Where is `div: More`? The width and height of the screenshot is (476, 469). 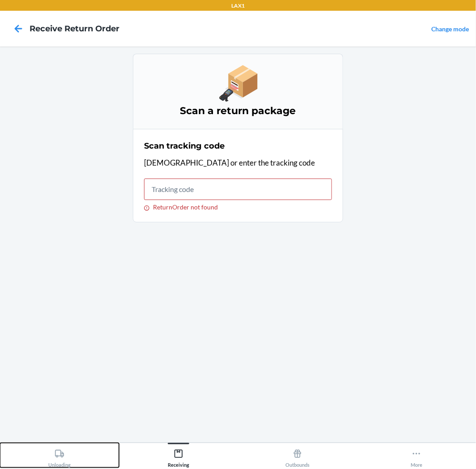
div: More is located at coordinates (417, 457).